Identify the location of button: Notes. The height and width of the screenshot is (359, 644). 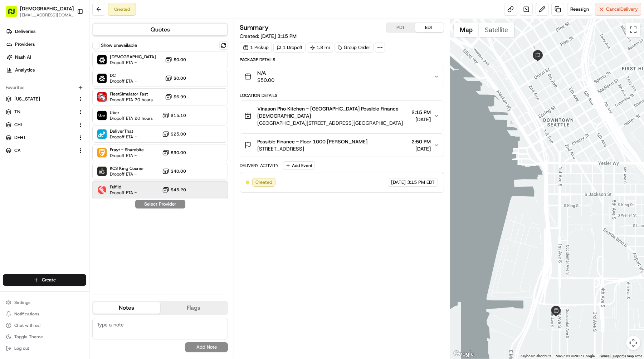
(126, 308).